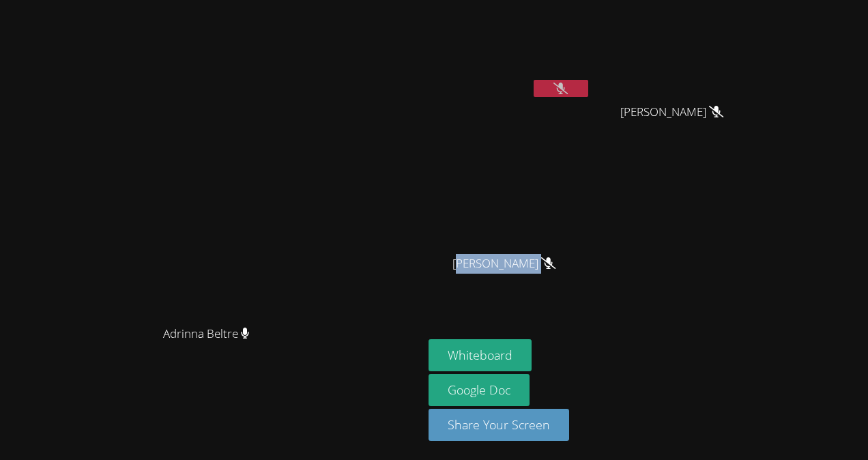 The height and width of the screenshot is (460, 868). What do you see at coordinates (479, 389) in the screenshot?
I see `a: Google Doc` at bounding box center [479, 389].